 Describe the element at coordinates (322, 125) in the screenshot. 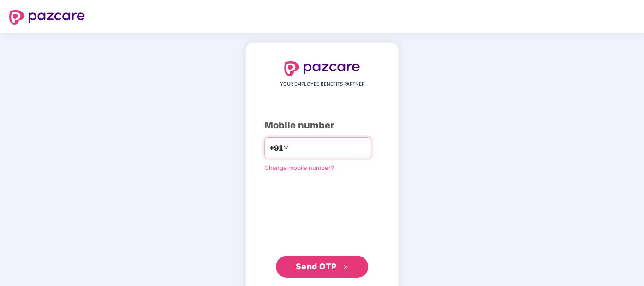

I see `div: Mobile number` at that location.